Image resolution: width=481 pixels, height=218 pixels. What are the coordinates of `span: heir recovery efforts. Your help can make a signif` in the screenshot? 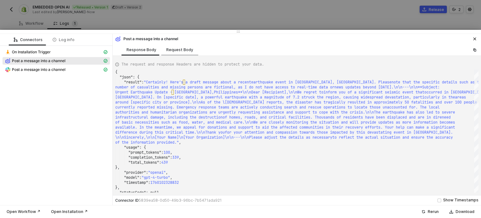 It's located at (389, 127).